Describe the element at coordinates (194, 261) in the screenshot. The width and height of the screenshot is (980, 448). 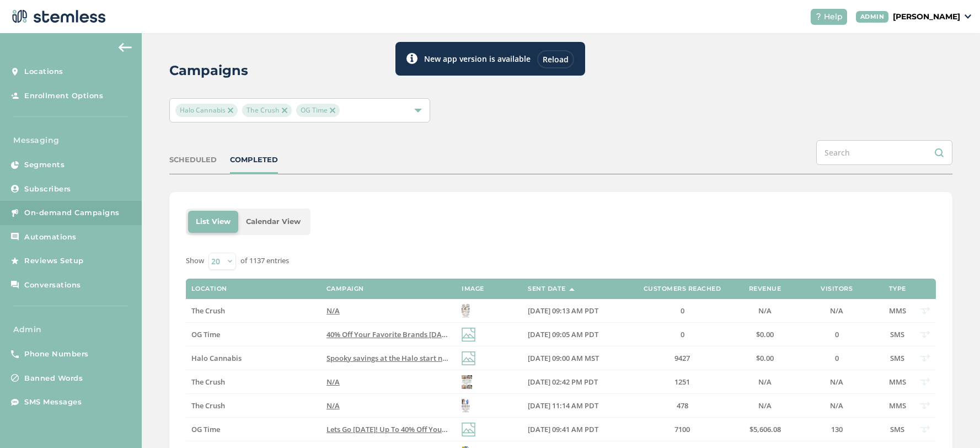
I see `label: Show` at that location.